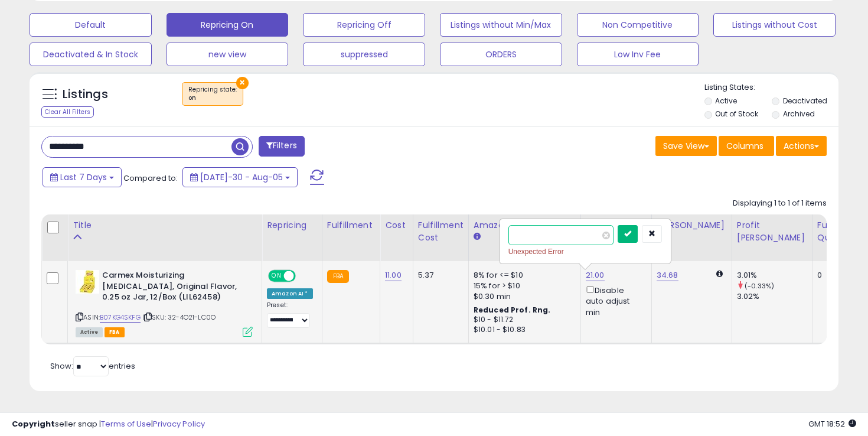 Image resolution: width=868 pixels, height=436 pixels. I want to click on small: Amazon Fees., so click(477, 237).